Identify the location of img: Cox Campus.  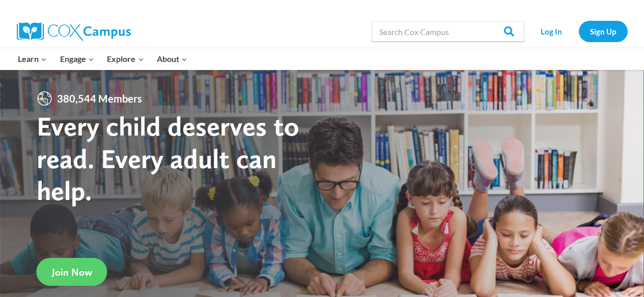
(74, 31).